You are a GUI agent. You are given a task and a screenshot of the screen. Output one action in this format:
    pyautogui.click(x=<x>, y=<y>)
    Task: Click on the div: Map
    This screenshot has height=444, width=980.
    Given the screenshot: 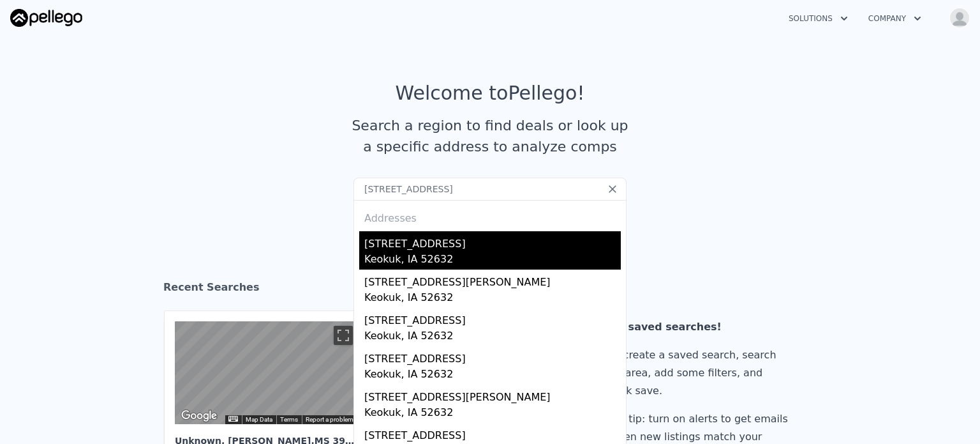 What is the action you would take?
    pyautogui.click(x=266, y=373)
    